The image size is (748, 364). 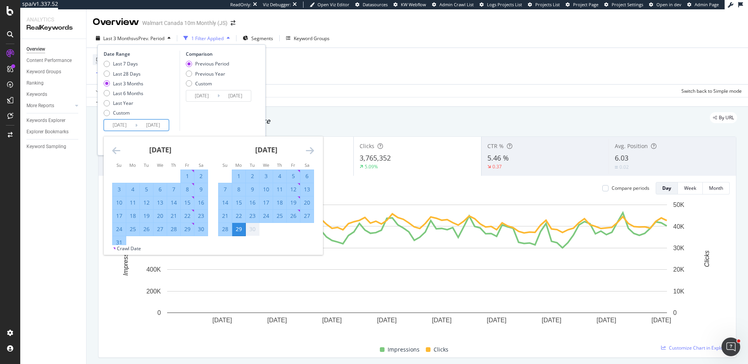 What do you see at coordinates (690, 188) in the screenshot?
I see `button: Week` at bounding box center [690, 188].